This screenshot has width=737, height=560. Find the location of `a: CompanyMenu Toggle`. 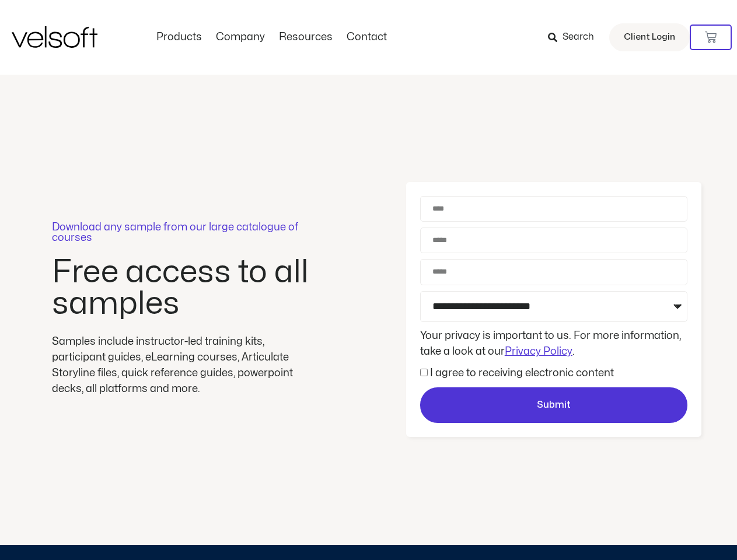

a: CompanyMenu Toggle is located at coordinates (240, 37).